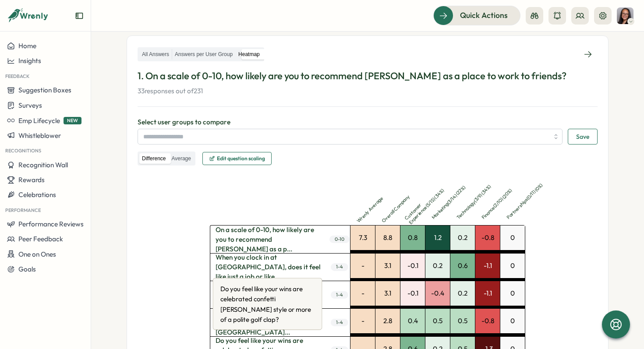 The image size is (644, 349). What do you see at coordinates (249, 54) in the screenshot?
I see `label: Heatmap` at bounding box center [249, 54].